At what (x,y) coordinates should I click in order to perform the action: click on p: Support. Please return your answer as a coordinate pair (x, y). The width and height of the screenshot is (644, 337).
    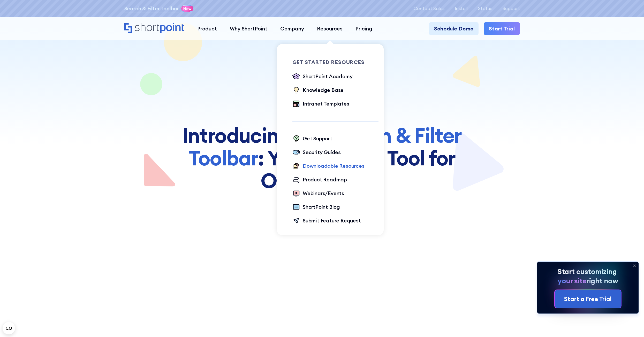
    Looking at the image, I should click on (511, 9).